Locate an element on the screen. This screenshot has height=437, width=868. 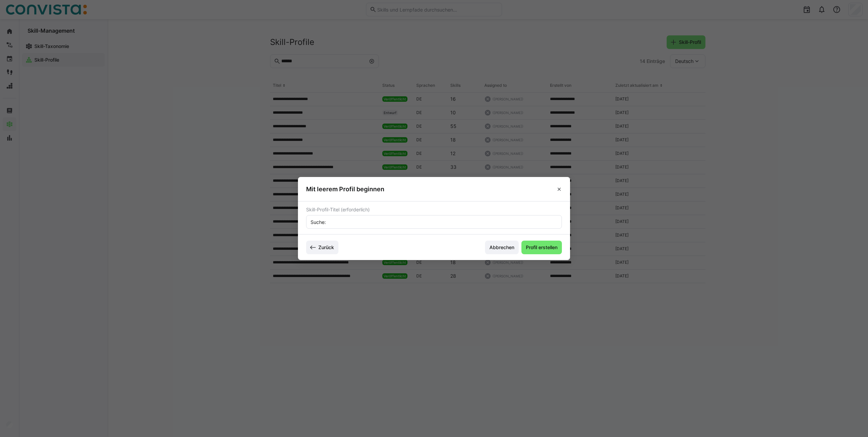
button: Abbrechen is located at coordinates (502, 248).